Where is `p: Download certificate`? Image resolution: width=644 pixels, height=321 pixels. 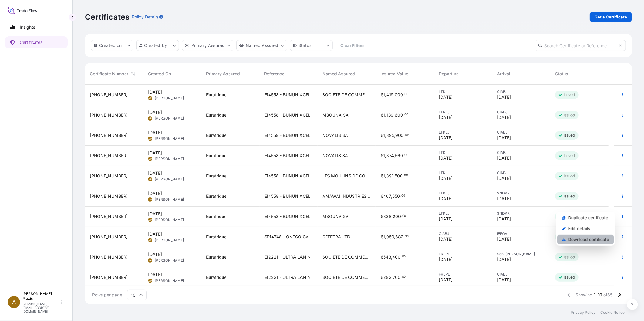
p: Download certificate is located at coordinates (588, 240).